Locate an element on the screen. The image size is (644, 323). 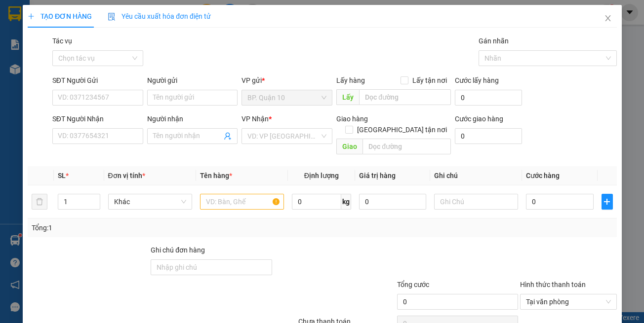
div: Người gửi is located at coordinates (192, 81).